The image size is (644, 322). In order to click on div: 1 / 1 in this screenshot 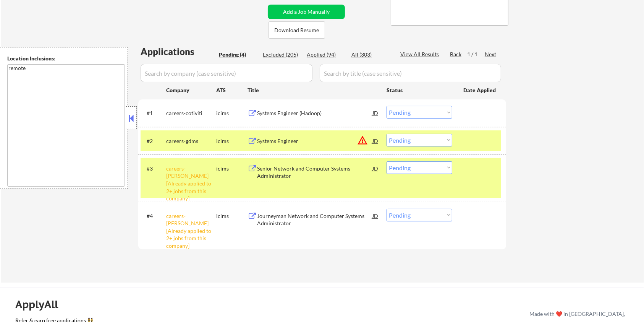, I will do `click(476, 55)`.